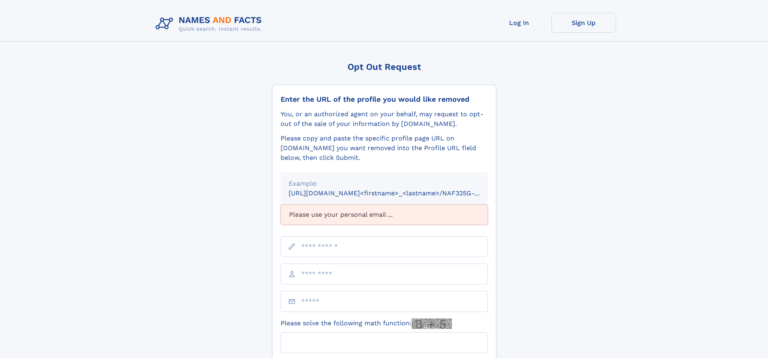  I want to click on div: You, or an authorized agent on your behalf, may request to opt-out of the sale of your informatio..., so click(384, 119).